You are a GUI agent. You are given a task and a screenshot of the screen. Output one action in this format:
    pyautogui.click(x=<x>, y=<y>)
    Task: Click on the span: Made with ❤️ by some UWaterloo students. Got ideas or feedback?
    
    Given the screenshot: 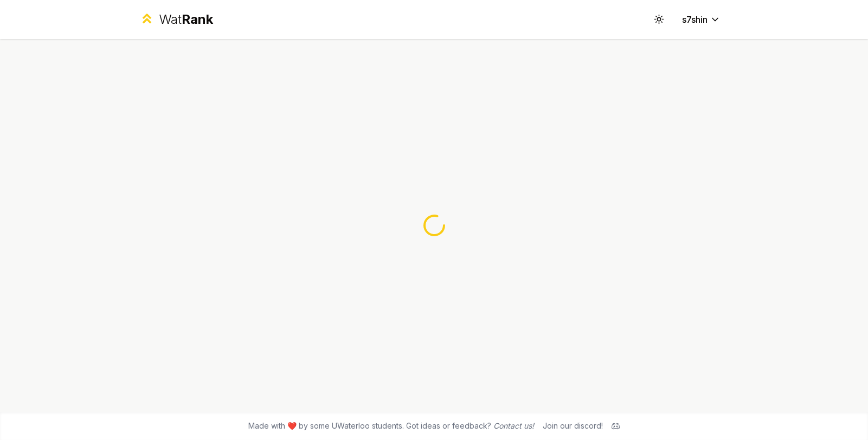 What is the action you would take?
    pyautogui.click(x=390, y=426)
    